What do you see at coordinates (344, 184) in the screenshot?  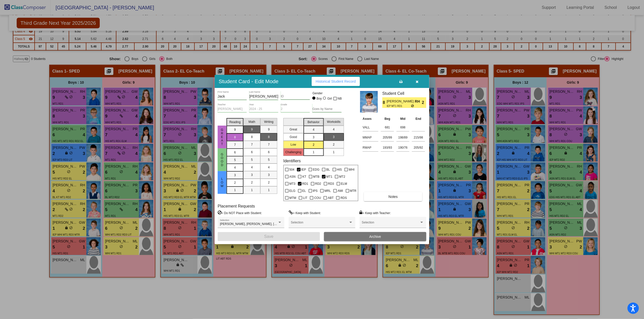 I see `span: ELM` at bounding box center [344, 184].